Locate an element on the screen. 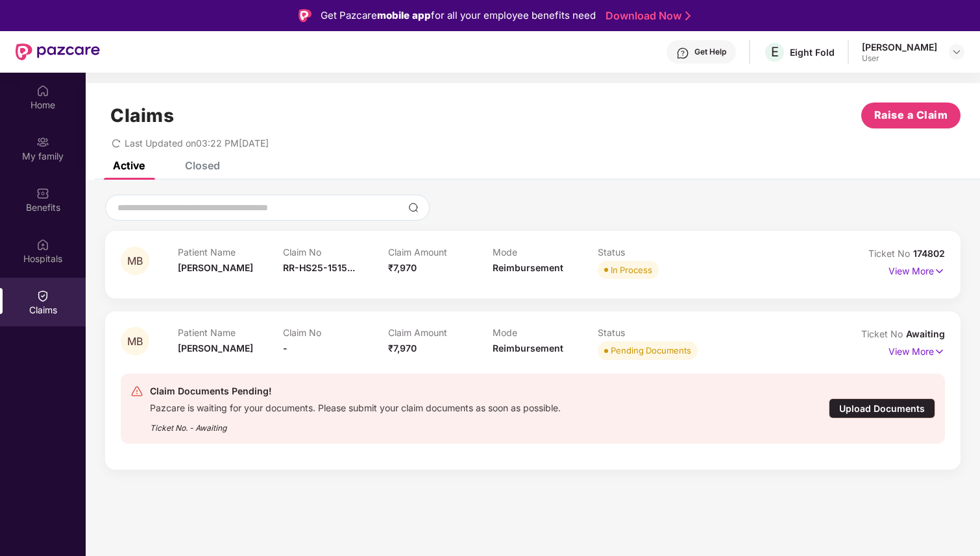 The height and width of the screenshot is (556, 980). span: Awaiting is located at coordinates (925, 334).